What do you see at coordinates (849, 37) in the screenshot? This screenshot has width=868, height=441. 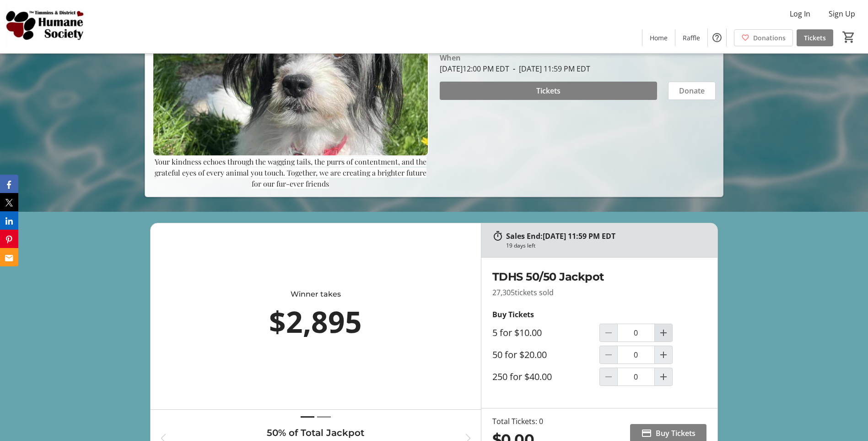 I see `button: Cart` at bounding box center [849, 37].